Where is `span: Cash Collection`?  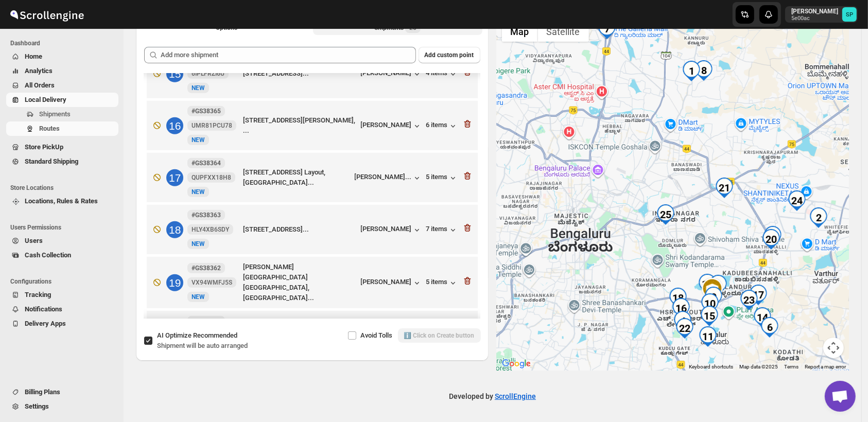 span: Cash Collection is located at coordinates (47, 255).